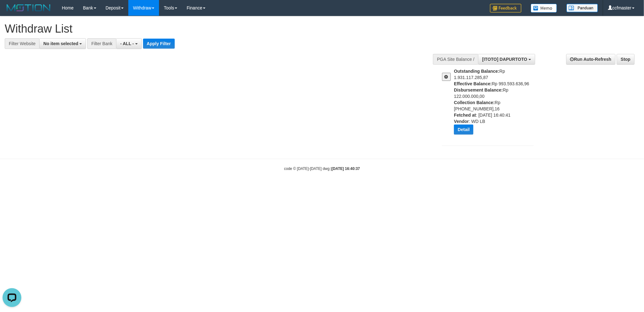  What do you see at coordinates (129, 43) in the screenshot?
I see `button: - ALL -` at bounding box center [129, 43].